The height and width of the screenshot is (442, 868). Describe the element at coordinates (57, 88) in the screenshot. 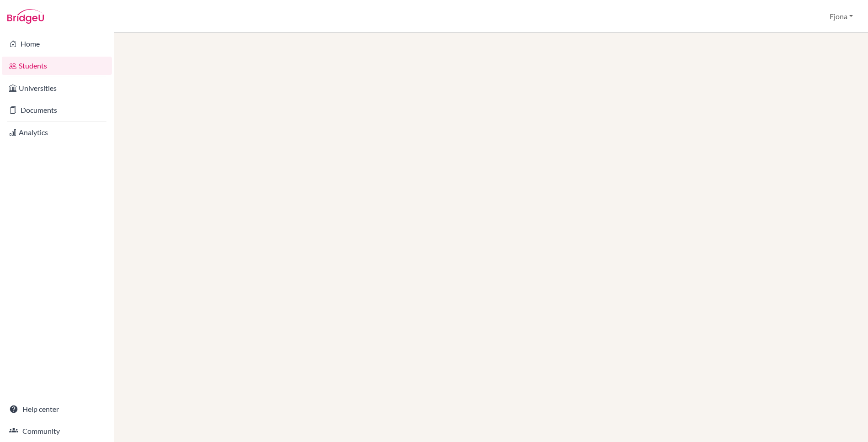

I see `a: Universities` at that location.